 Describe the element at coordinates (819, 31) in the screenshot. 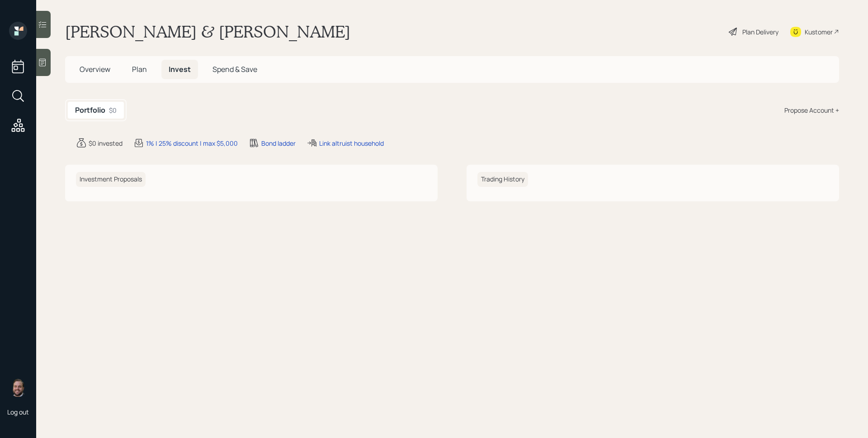

I see `div: Kustomer` at that location.